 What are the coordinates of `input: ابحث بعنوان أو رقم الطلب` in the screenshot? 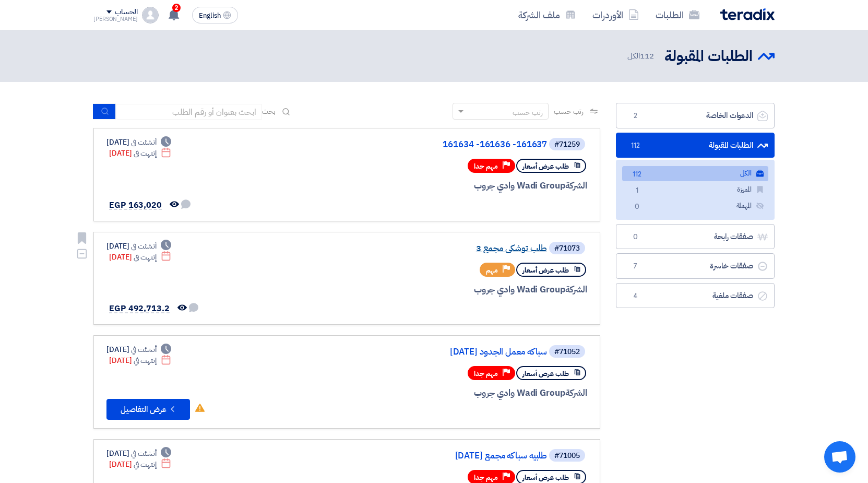 It's located at (189, 112).